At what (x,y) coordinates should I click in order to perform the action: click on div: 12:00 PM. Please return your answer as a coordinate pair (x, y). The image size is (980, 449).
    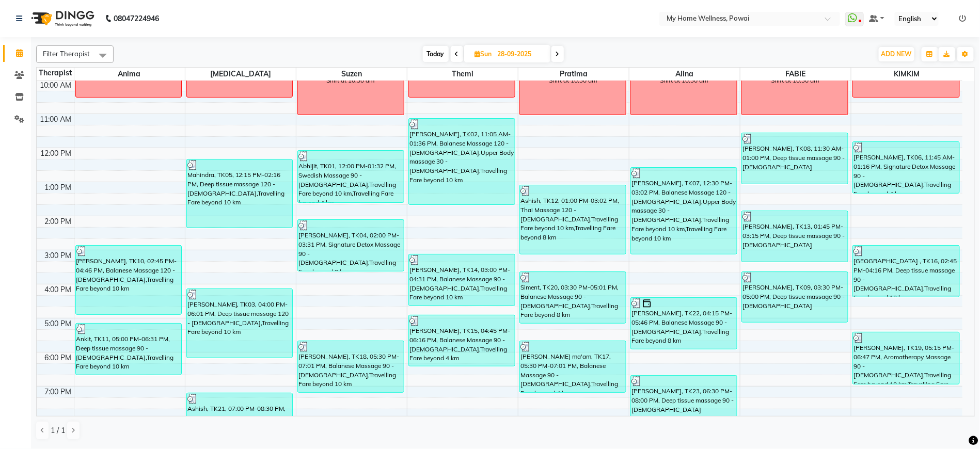
    Looking at the image, I should click on (56, 154).